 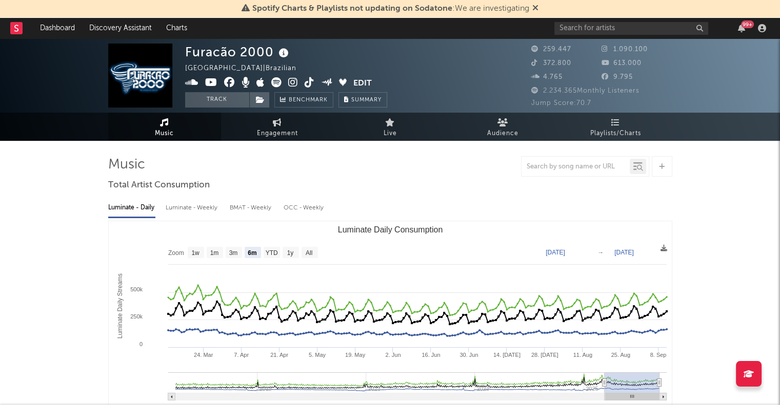 What do you see at coordinates (204, 355) in the screenshot?
I see `text: 24. Mar` at bounding box center [204, 355].